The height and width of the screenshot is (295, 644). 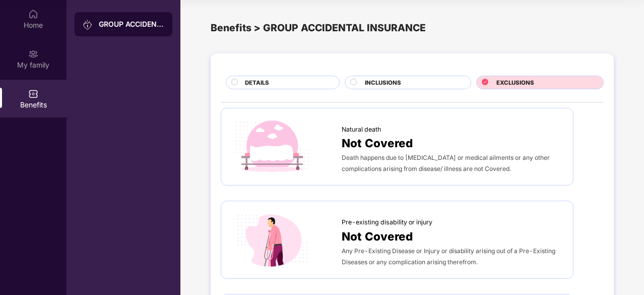 I want to click on div: Benefits > GROUP ACCIDENTAL INSURANCE, so click(x=412, y=27).